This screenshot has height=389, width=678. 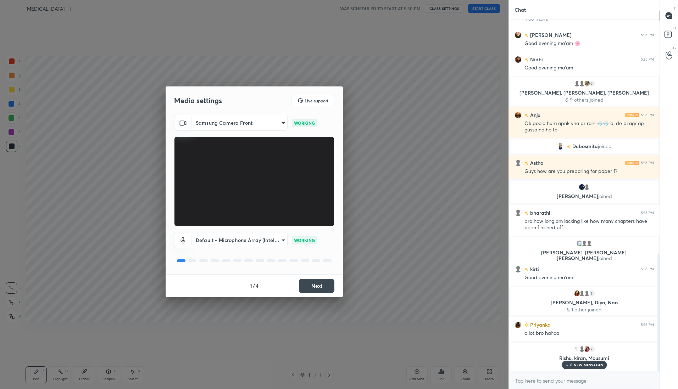 I want to click on h5: Live support, so click(x=316, y=101).